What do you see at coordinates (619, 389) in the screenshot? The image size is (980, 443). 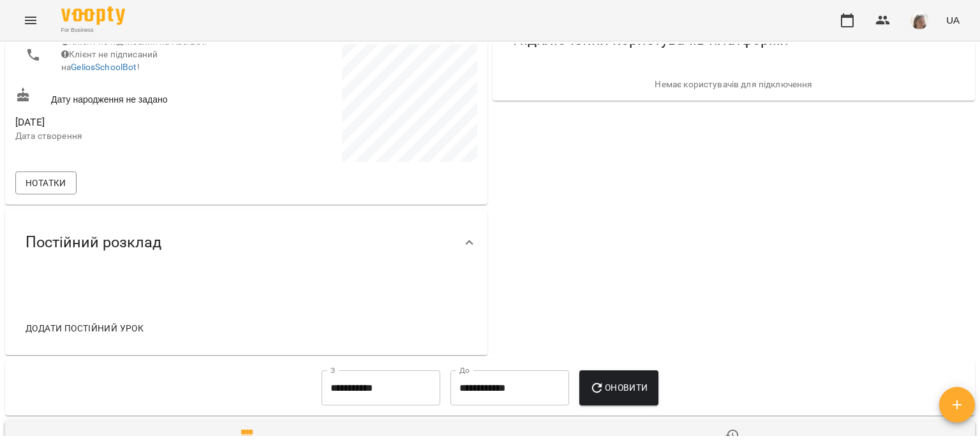 I see `button: Оновити` at bounding box center [619, 389].